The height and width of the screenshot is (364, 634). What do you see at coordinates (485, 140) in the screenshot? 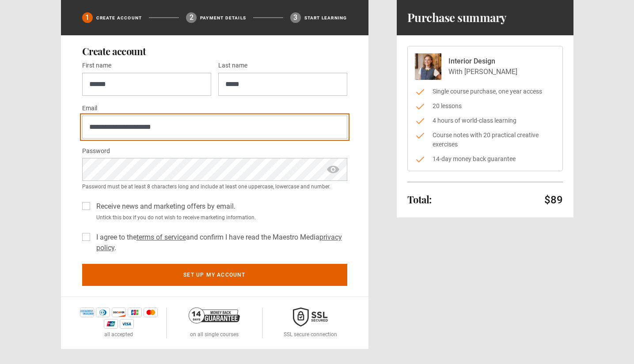
I see `li: Course notes with 20 practical creative exercises` at bounding box center [485, 140].